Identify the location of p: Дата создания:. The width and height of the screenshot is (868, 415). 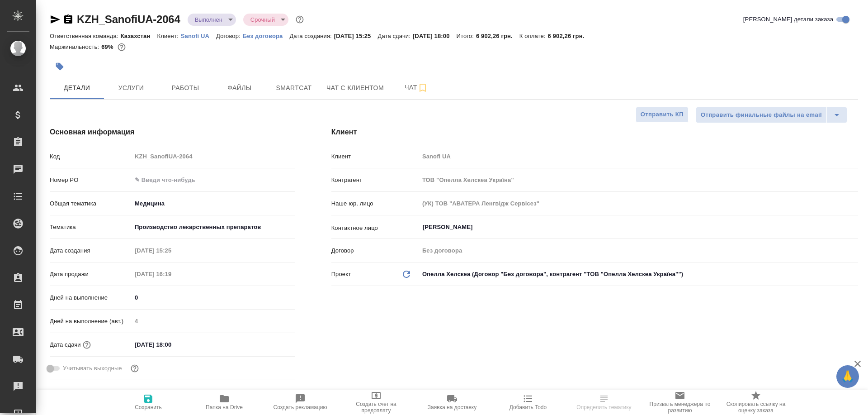
(311, 36).